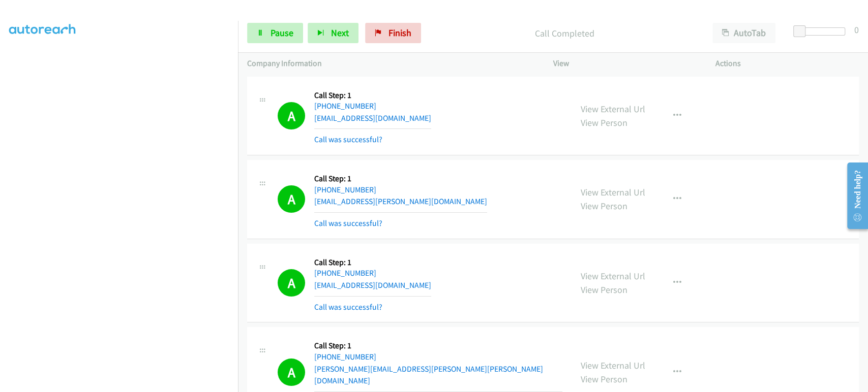 This screenshot has width=868, height=392. Describe the element at coordinates (333, 33) in the screenshot. I see `button: Next` at that location.